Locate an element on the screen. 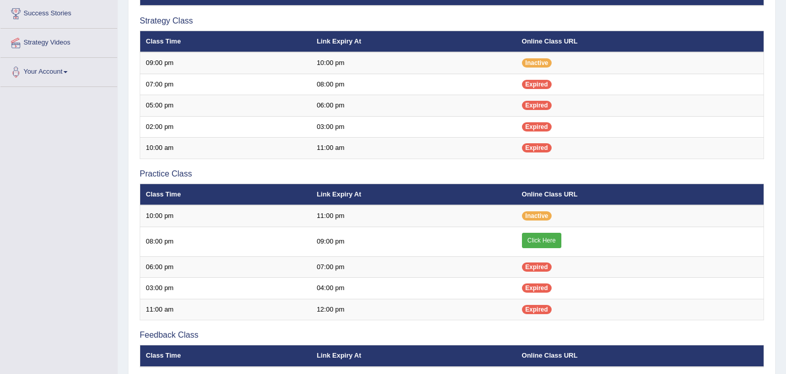 This screenshot has height=374, width=786. a: Strategy Videos is located at coordinates (59, 41).